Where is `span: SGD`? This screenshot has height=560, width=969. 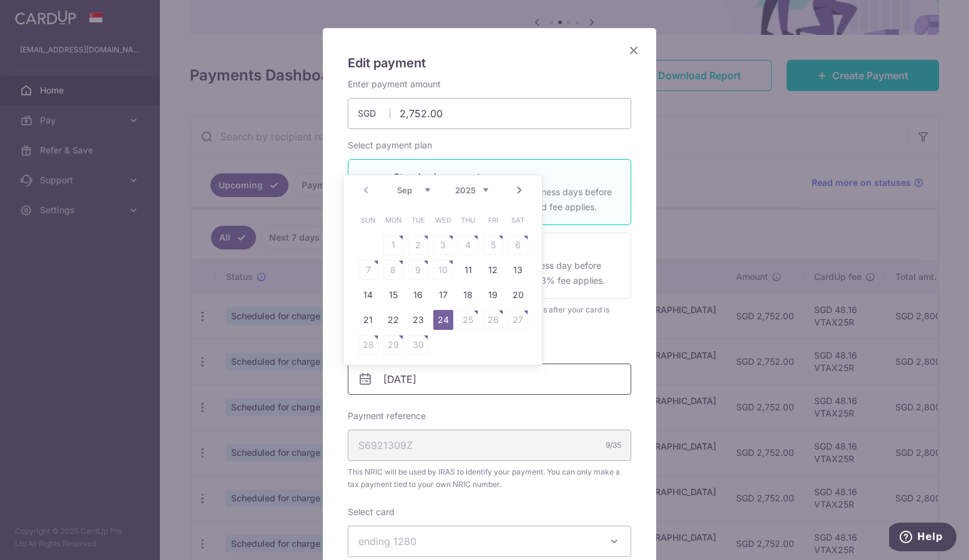 span: SGD is located at coordinates (374, 114).